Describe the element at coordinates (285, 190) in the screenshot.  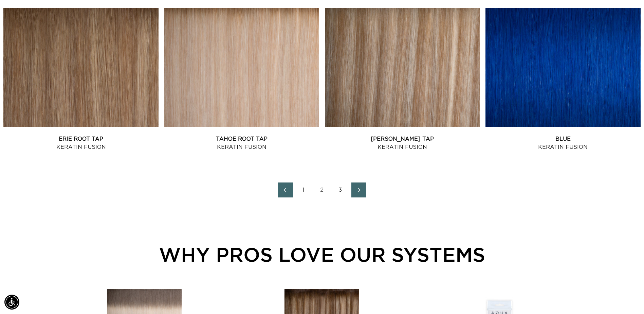
I see `a: Previous page` at that location.